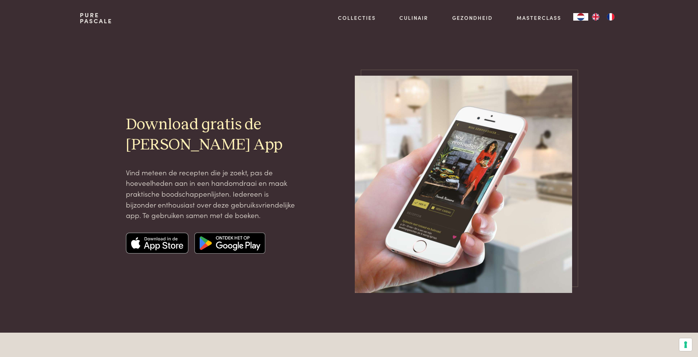 The height and width of the screenshot is (357, 698). I want to click on a: NL, so click(581, 17).